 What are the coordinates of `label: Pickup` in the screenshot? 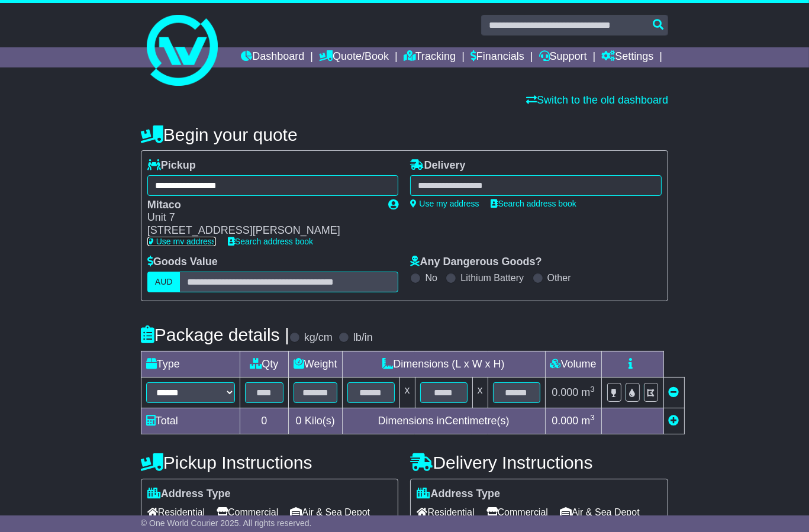 It's located at (172, 166).